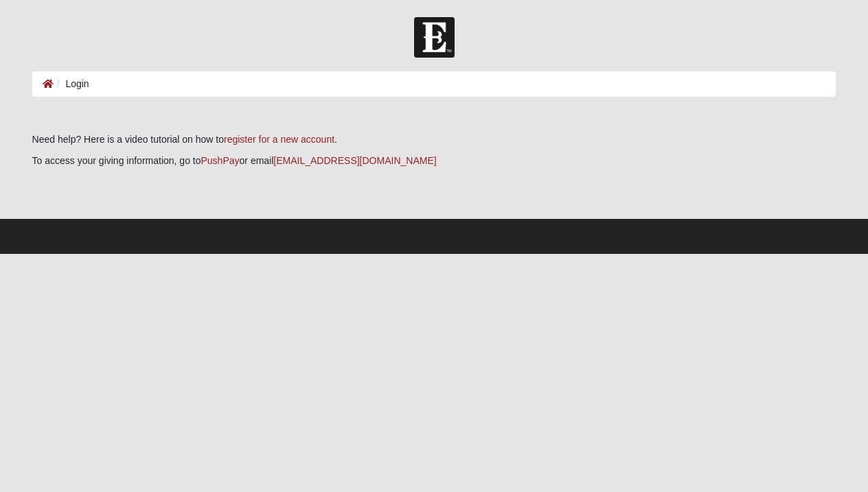  I want to click on a: PushPay, so click(220, 161).